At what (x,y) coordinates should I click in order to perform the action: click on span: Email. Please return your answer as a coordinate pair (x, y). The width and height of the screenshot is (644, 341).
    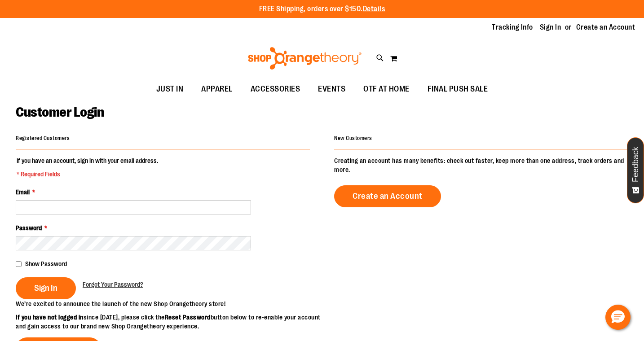
    Looking at the image, I should click on (22, 192).